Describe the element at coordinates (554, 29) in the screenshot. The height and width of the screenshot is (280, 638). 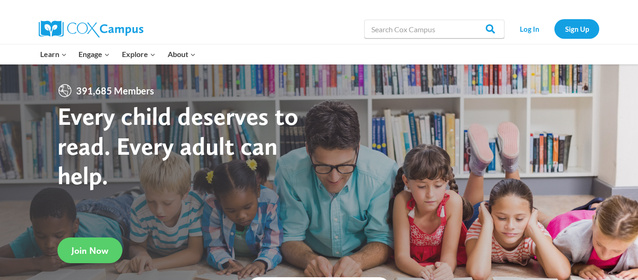
I see `nav: Secondary Navigation` at that location.